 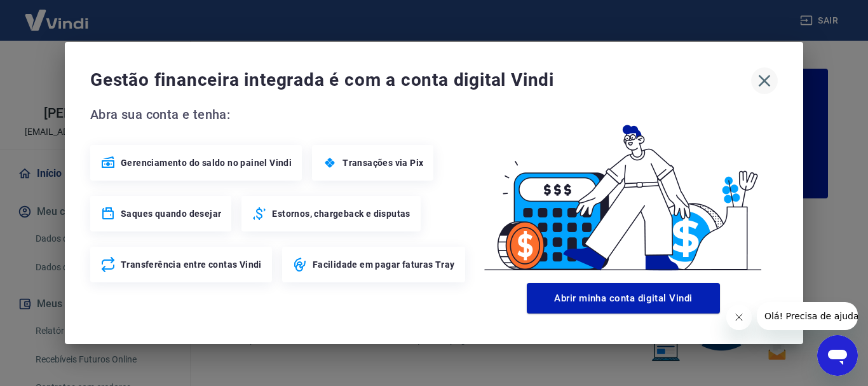 What do you see at coordinates (171, 214) in the screenshot?
I see `span: Saques quando desejar` at bounding box center [171, 214].